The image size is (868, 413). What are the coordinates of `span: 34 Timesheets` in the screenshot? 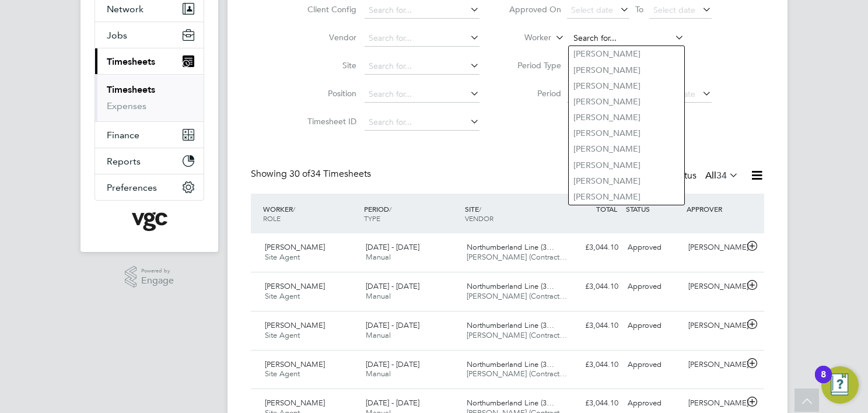 It's located at (330, 174).